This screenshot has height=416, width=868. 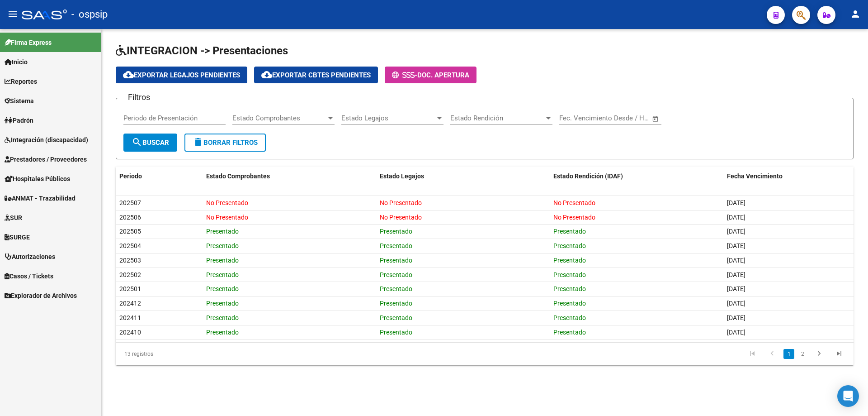 What do you see at coordinates (316, 75) in the screenshot?
I see `button: Exportar Cbtes Pendientes` at bounding box center [316, 75].